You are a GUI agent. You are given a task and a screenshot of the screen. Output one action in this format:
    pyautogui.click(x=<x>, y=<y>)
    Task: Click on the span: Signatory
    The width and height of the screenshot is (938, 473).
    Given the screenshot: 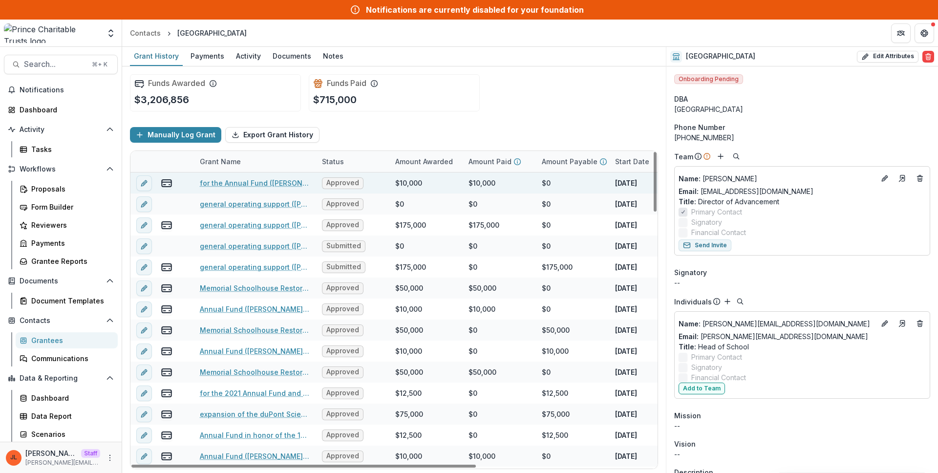 What is the action you would take?
    pyautogui.click(x=691, y=272)
    